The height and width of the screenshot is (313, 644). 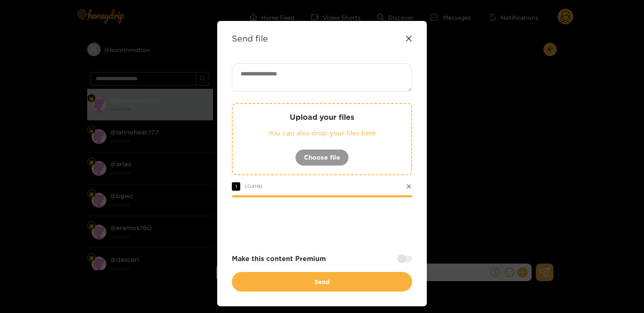 What do you see at coordinates (322, 282) in the screenshot?
I see `button: Send` at bounding box center [322, 282].